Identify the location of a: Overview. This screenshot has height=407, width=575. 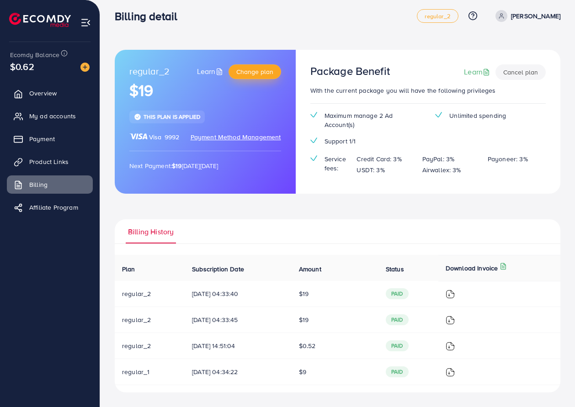
(50, 93).